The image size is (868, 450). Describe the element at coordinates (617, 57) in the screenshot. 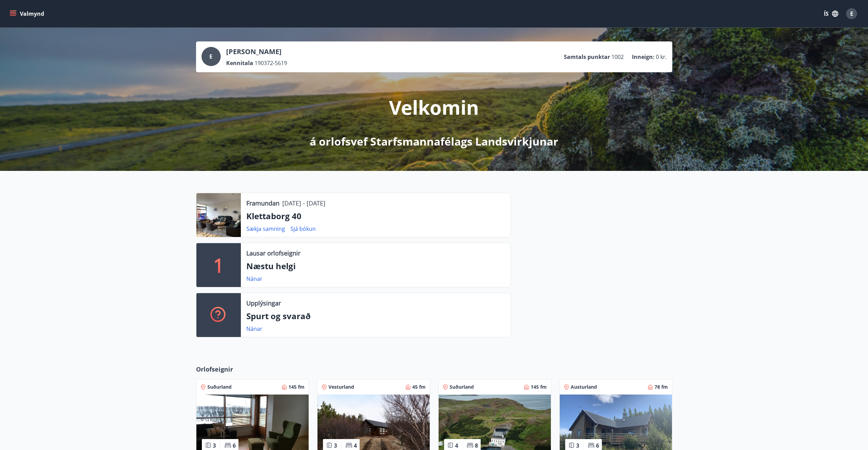

I see `span: 1002` at that location.